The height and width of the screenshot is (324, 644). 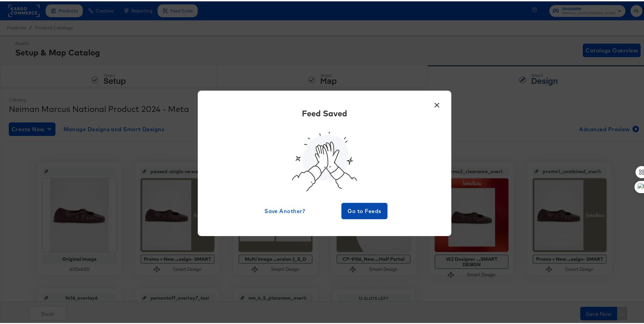 I want to click on button: Go to Feeds, so click(x=364, y=210).